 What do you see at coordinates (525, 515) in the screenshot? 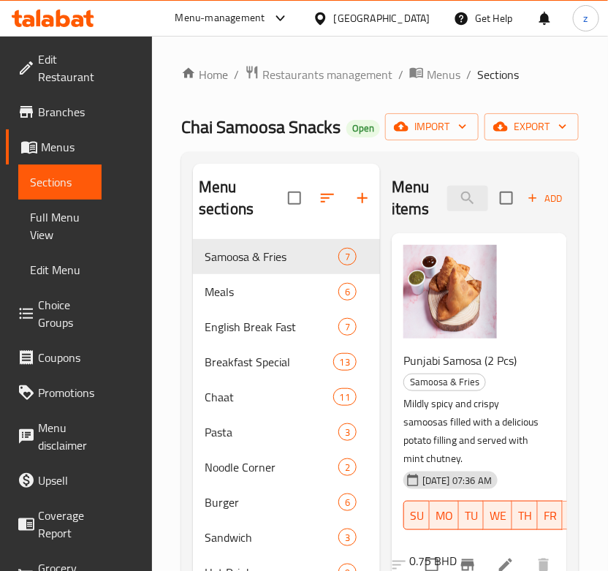
I see `span: TH` at bounding box center [525, 515].